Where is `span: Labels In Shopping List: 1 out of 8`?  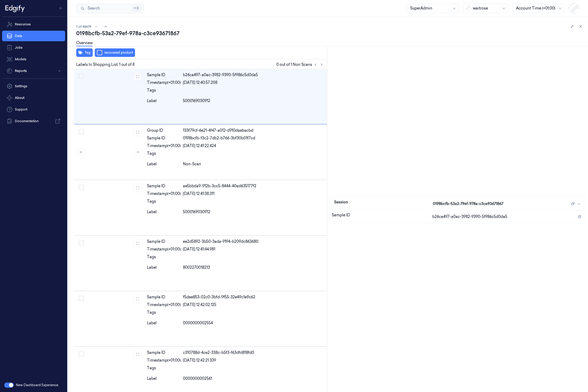
span: Labels In Shopping List: 1 out of 8 is located at coordinates (105, 64).